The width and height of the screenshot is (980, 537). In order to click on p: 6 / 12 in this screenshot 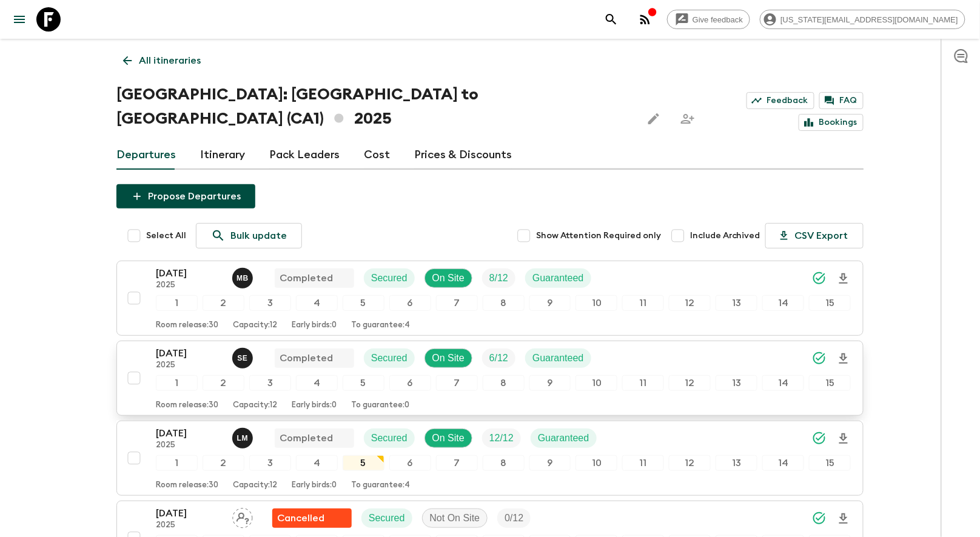, I will do `click(499, 359)`.